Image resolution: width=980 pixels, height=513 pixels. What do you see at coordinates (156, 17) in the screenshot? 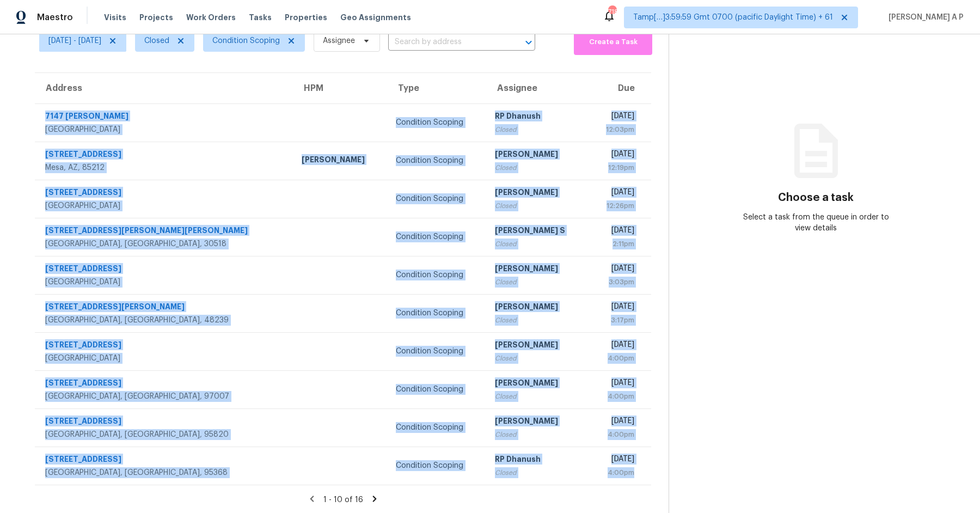
I see `span: Projects` at bounding box center [156, 17].